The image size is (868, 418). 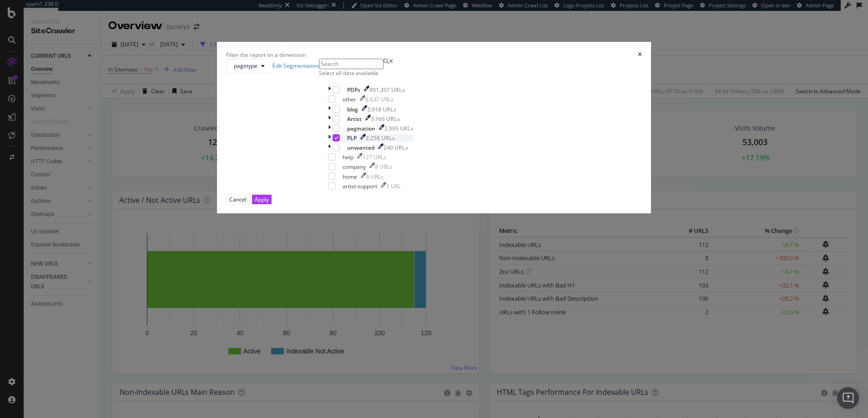 I want to click on div: 6 URLs, so click(x=375, y=176).